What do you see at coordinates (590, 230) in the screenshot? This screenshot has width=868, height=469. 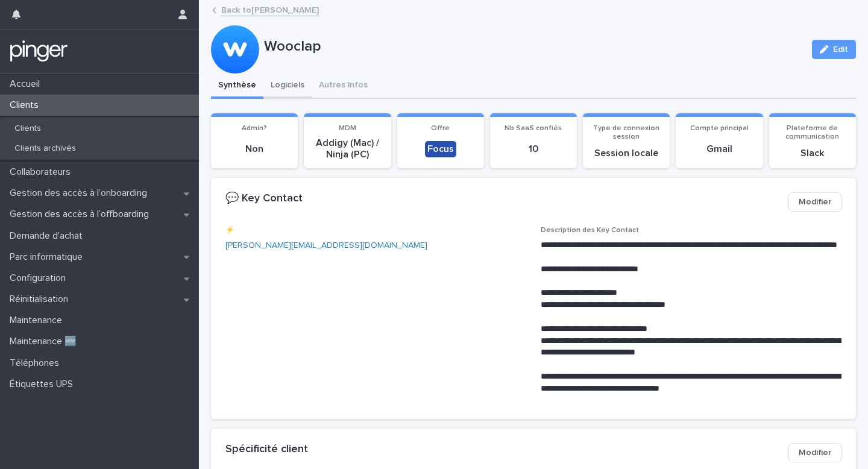 I see `span: Description des Key Contact` at bounding box center [590, 230].